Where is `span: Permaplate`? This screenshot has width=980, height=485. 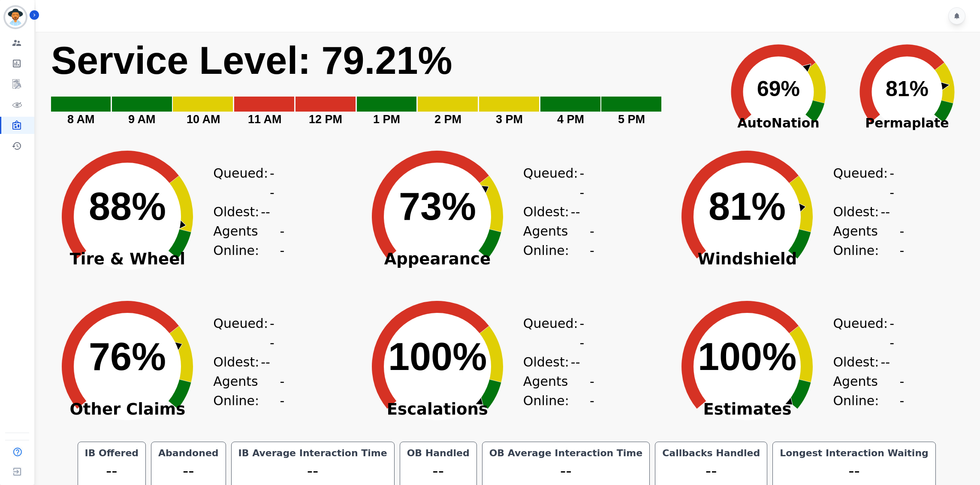
span: Permaplate is located at coordinates (907, 123).